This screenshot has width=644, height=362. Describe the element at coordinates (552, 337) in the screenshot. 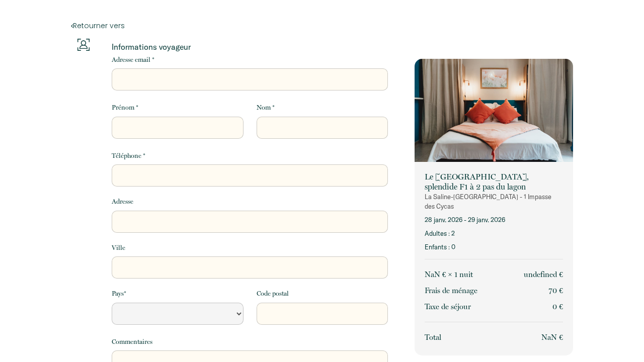

I see `span: NaN €` at that location.